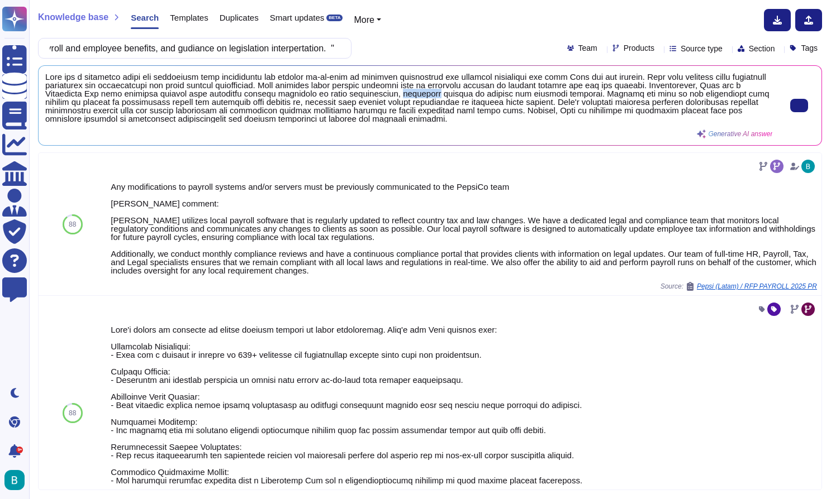 Image resolution: width=831 pixels, height=499 pixels. Describe the element at coordinates (739, 287) in the screenshot. I see `span: Source:` at that location.